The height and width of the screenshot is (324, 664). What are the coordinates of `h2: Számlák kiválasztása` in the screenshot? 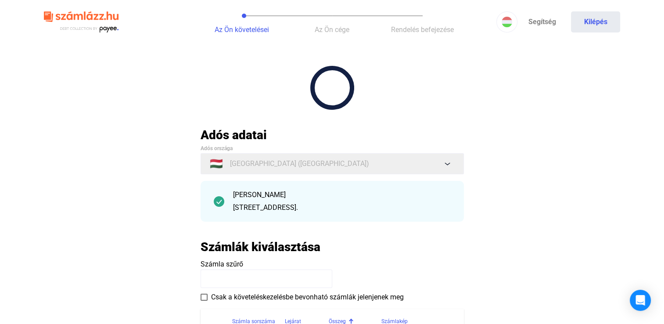 It's located at (260, 247).